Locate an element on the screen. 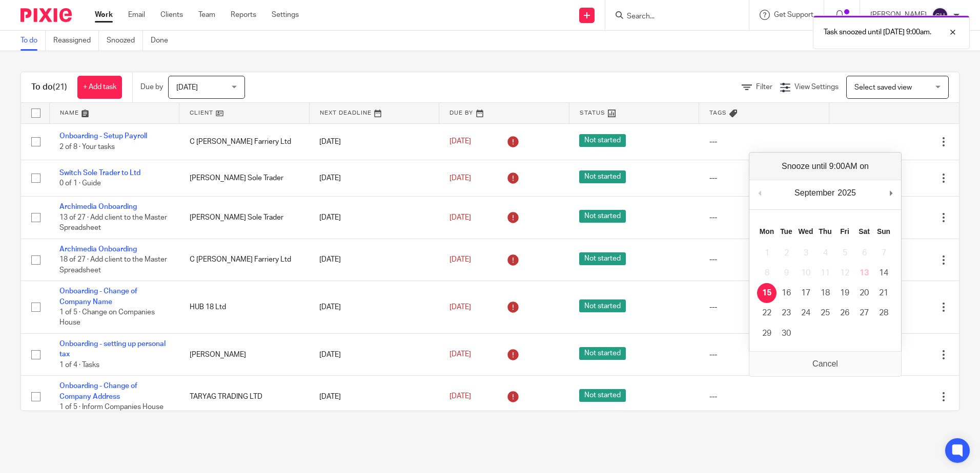  div: 2025 is located at coordinates (846, 194).